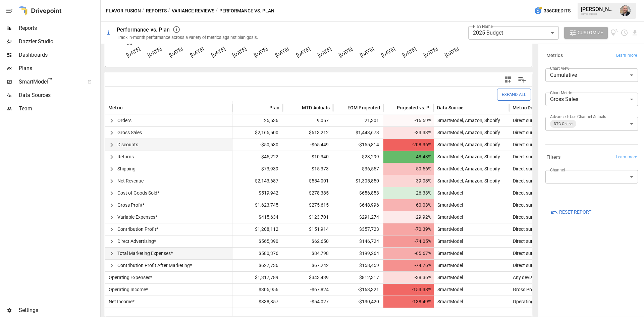 This screenshot has width=644, height=317. I want to click on span: $1,623,745, so click(257, 205).